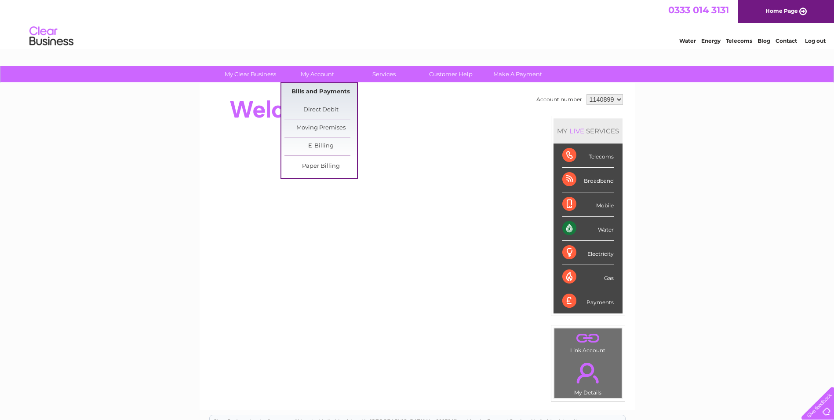 The height and width of the screenshot is (420, 834). What do you see at coordinates (588, 155) in the screenshot?
I see `div: Telecoms` at bounding box center [588, 155].